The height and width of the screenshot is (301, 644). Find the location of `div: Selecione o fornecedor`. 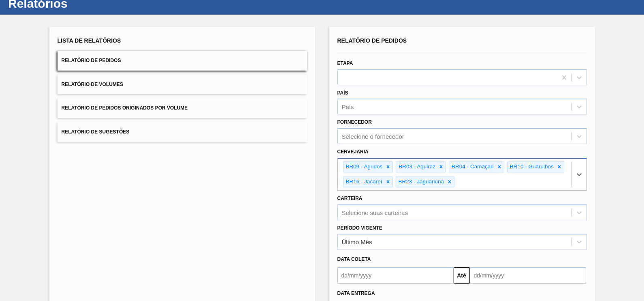

div: Selecione o fornecedor is located at coordinates (373, 136).